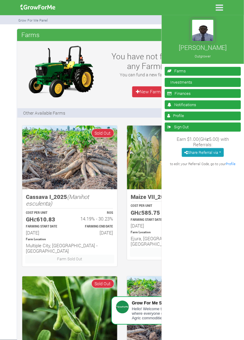 The image size is (244, 340). What do you see at coordinates (148, 61) in the screenshot?
I see `h3: You have not funded any Farm(s)` at bounding box center [148, 61].